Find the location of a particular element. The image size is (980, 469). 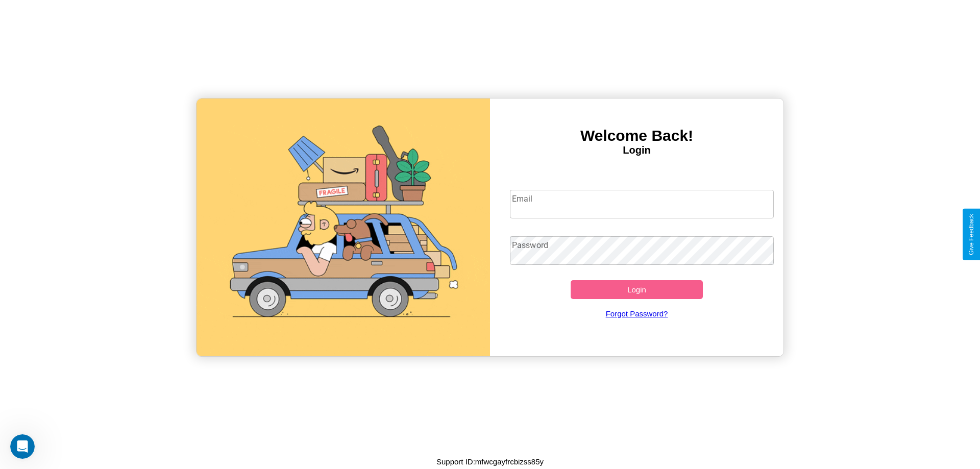

div: Give Feedback is located at coordinates (971, 234).